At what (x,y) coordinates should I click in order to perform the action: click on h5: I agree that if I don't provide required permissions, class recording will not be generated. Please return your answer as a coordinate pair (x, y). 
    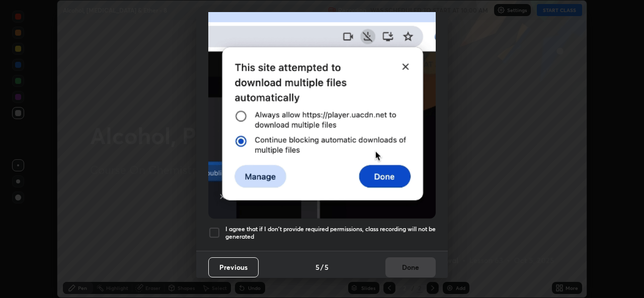
    Looking at the image, I should click on (331, 233).